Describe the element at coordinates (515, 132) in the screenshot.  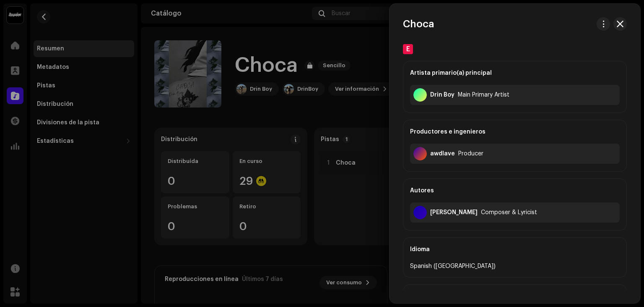
I see `div: Productores e ingenieros` at that location.